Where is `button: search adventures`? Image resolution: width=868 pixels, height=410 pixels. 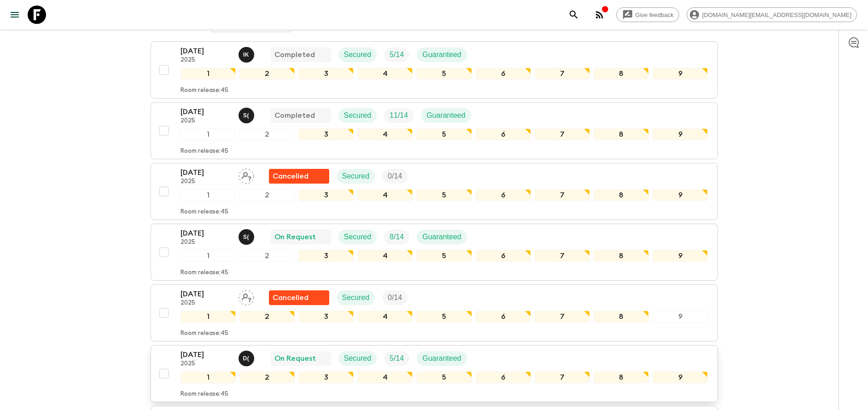
button: search adventures is located at coordinates (573, 15).